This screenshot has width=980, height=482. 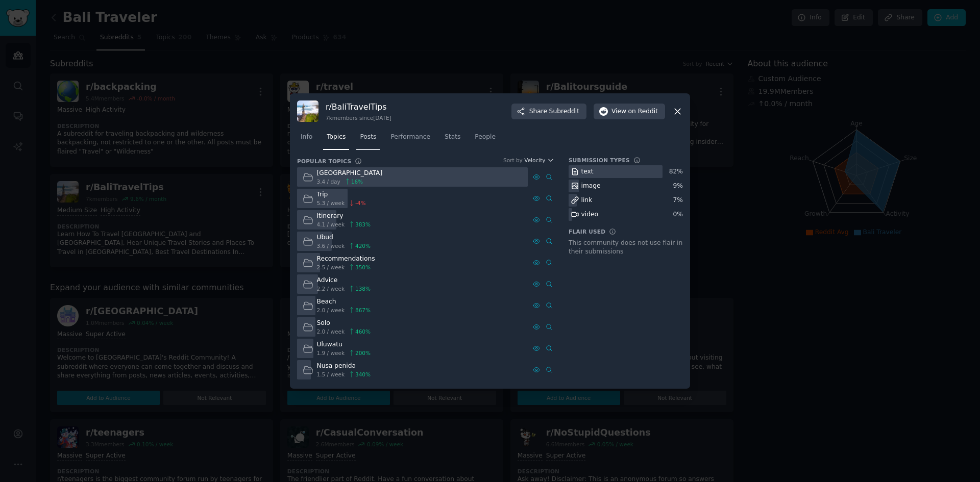 What do you see at coordinates (331, 374) in the screenshot?
I see `span: 1.5 / week` at bounding box center [331, 374].